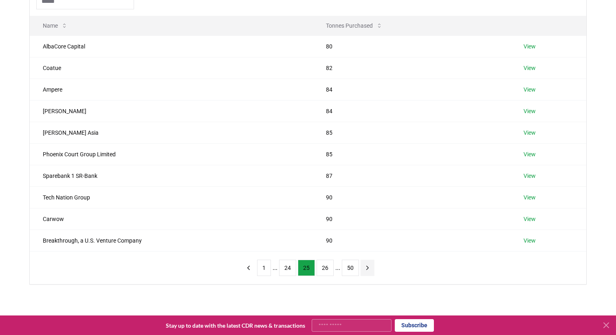 This screenshot has height=335, width=616. I want to click on button: Tonnes Purchased, so click(354, 26).